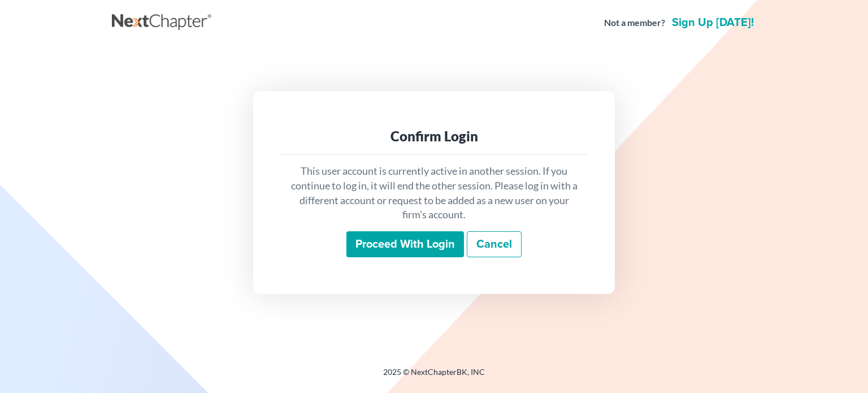  I want to click on p: This user account is currently active in another session. If you continue to log in, it will end ..., so click(434, 193).